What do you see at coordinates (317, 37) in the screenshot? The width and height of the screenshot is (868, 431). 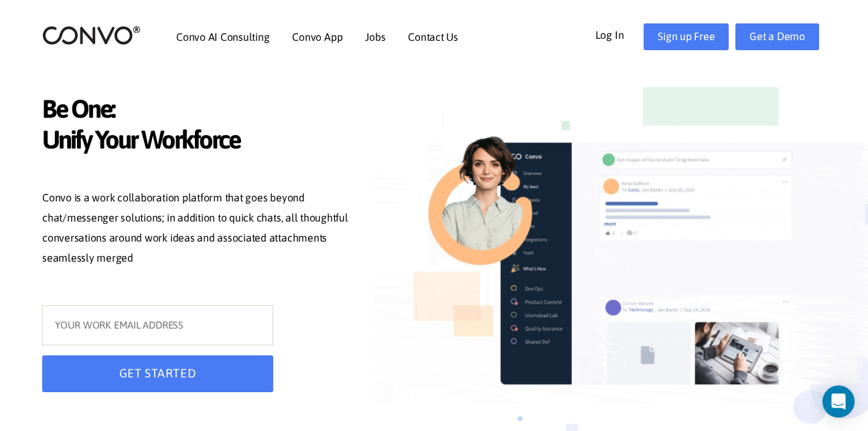 I see `a: Convo App` at bounding box center [317, 37].